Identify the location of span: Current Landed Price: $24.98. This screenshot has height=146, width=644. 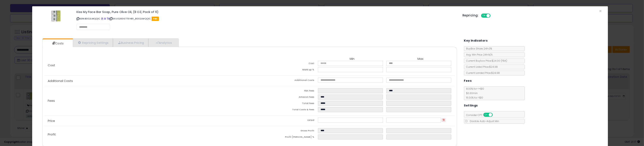
(482, 73).